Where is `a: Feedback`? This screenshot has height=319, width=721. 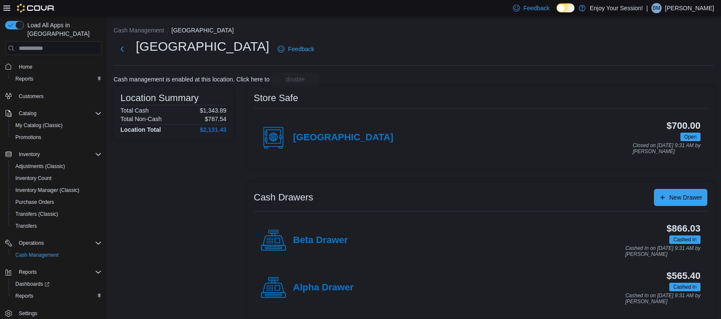
a: Feedback is located at coordinates (296, 49).